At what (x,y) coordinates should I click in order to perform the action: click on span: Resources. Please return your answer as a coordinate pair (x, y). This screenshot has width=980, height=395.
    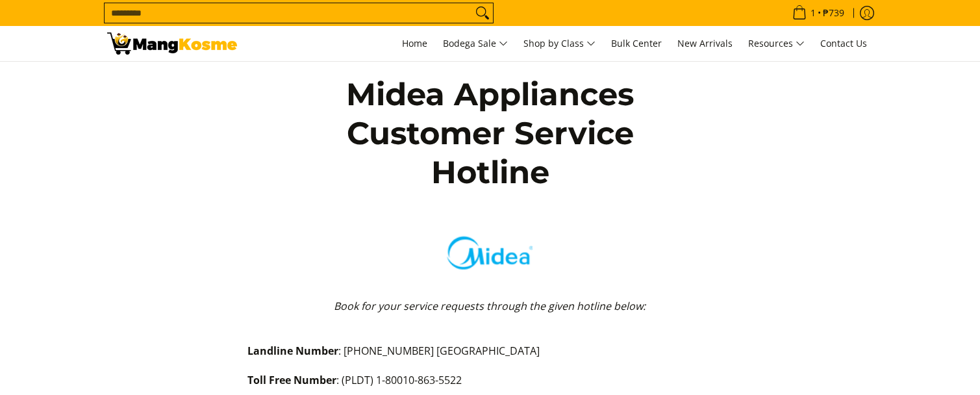
    Looking at the image, I should click on (776, 43).